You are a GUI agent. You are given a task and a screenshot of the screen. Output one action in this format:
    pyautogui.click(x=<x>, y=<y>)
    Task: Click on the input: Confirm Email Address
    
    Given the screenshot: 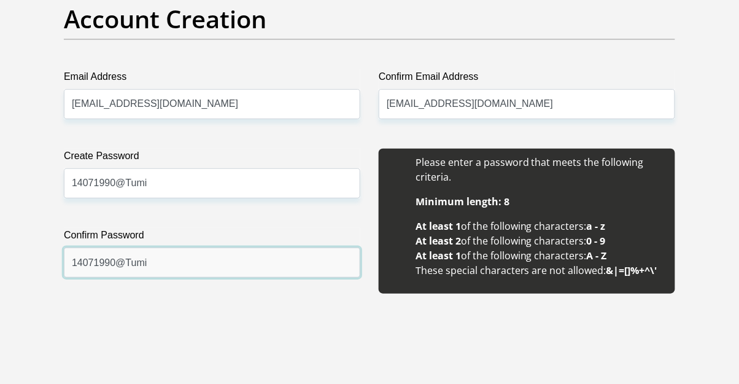 What is the action you would take?
    pyautogui.click(x=527, y=104)
    